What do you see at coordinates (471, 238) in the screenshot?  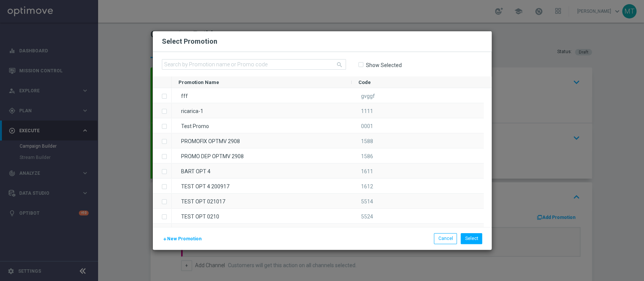 I see `button: Select` at bounding box center [471, 238].